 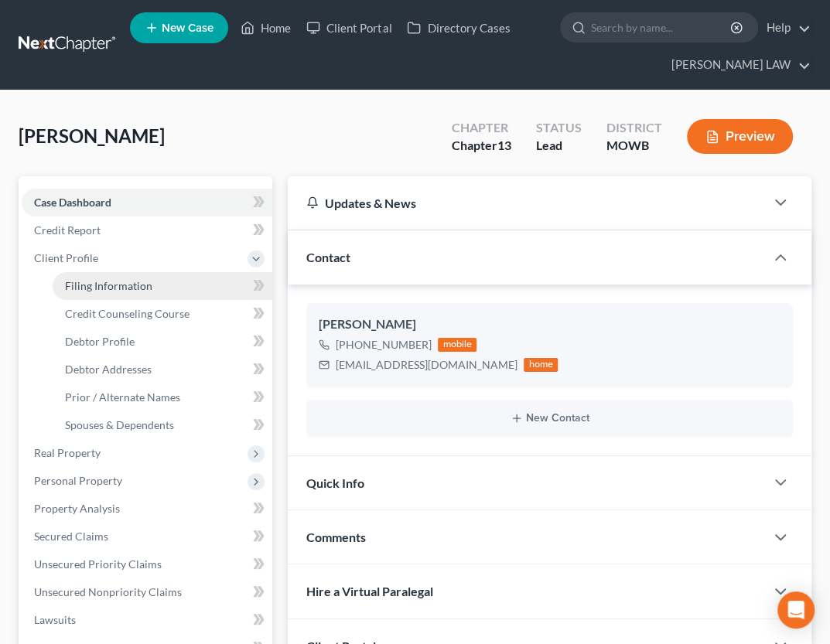 What do you see at coordinates (549, 419) in the screenshot?
I see `button: New Contact` at bounding box center [549, 419].